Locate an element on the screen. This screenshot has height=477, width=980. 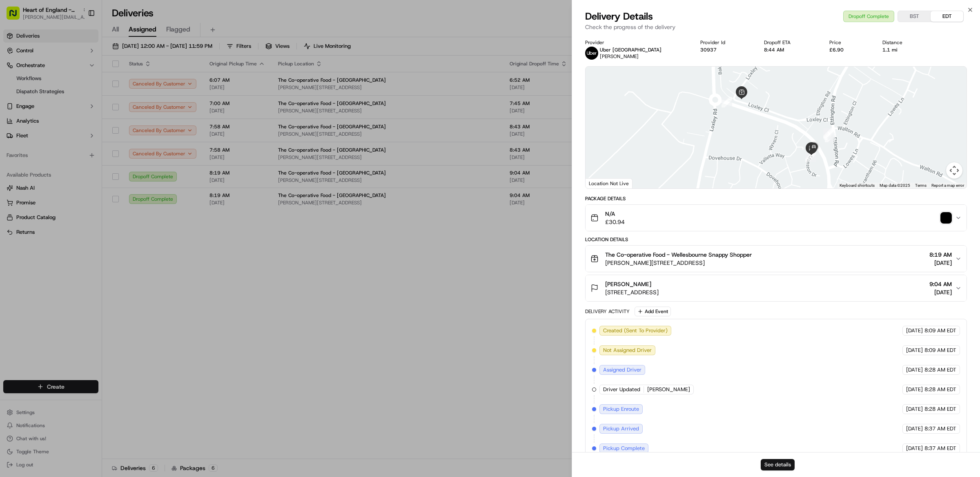
img: uber-new-logo.jpeg is located at coordinates (592, 53).